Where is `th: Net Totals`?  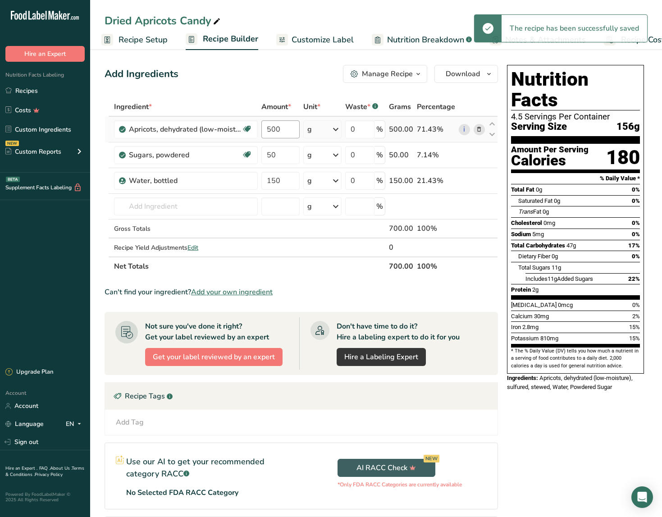
th: Net Totals is located at coordinates (249, 266).